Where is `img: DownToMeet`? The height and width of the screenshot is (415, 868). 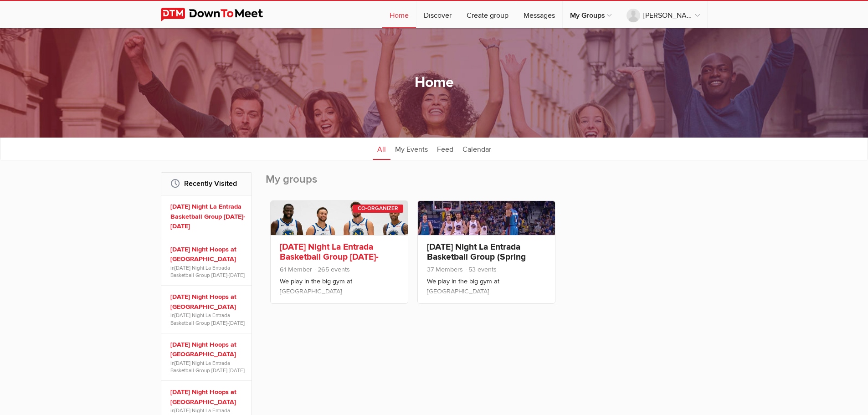 img: DownToMeet is located at coordinates (219, 15).